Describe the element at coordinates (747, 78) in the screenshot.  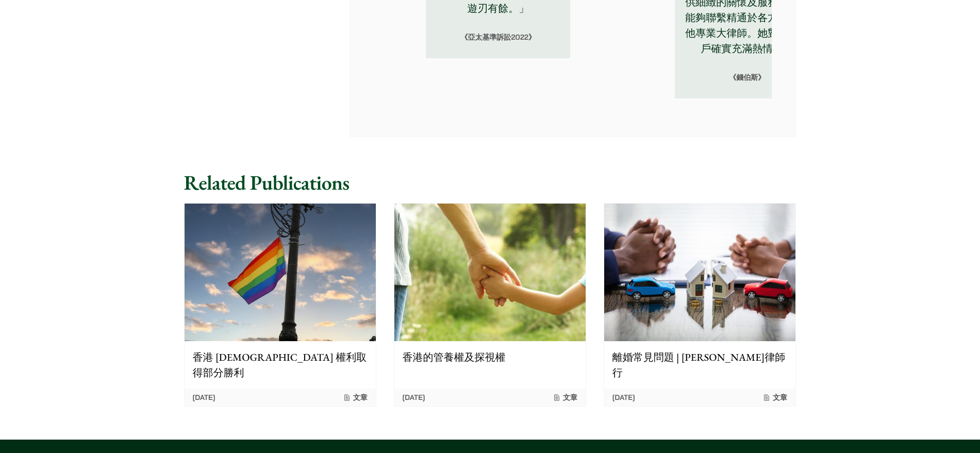
I see `div: 《錢伯斯》` at that location.